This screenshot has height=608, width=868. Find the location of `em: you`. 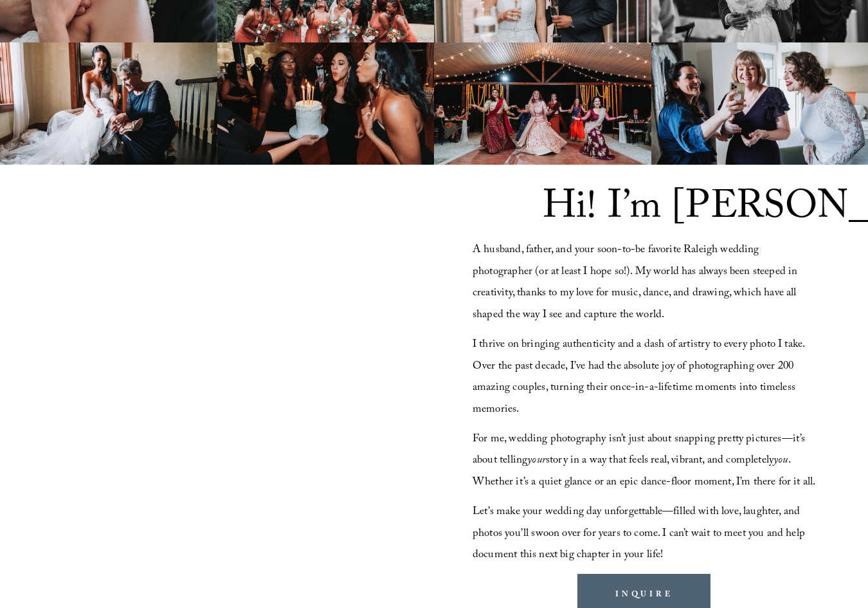

em: you is located at coordinates (780, 461).